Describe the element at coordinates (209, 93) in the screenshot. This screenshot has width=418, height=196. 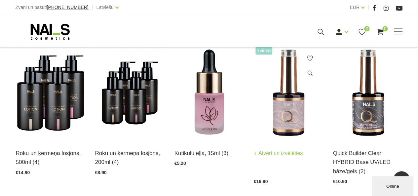
I see `img: Mitrinoša, mīkstinoša un aromātiska kutikulas eļļa. Bagāta ar nepieciešamo omega-3, 6 un 9, kā ar...` at that location.